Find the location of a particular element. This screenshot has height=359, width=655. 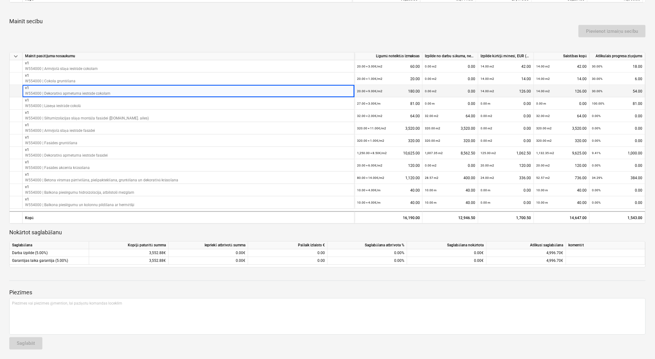

div: Līgumā noteiktās izmaksas is located at coordinates (388, 56).